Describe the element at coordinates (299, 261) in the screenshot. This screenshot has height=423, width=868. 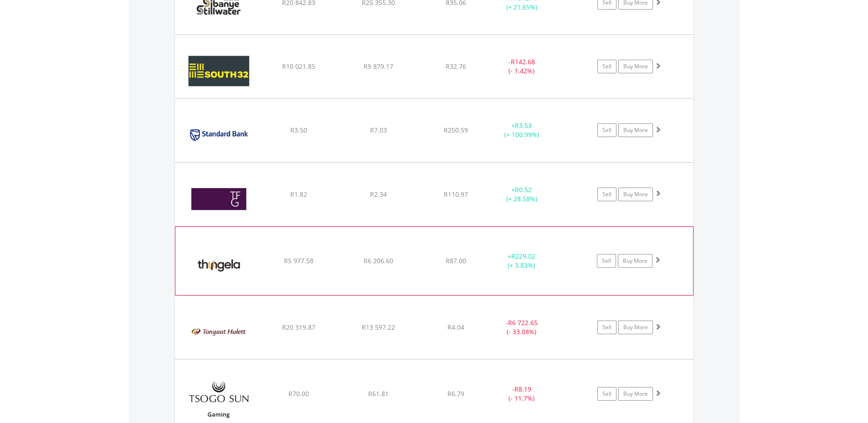
I see `span: R5 977.58` at that location.